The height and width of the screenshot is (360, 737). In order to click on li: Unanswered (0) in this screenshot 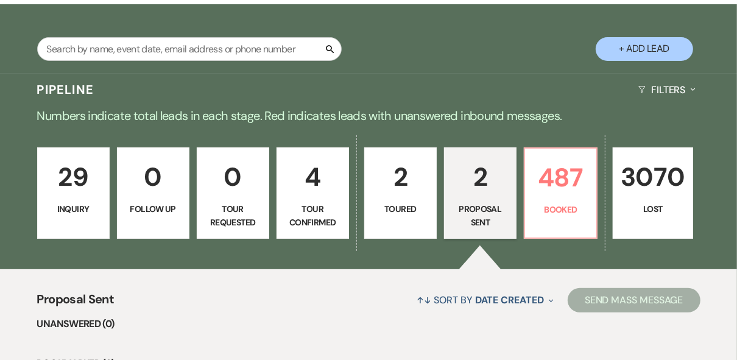, I will do `click(368, 324)`.